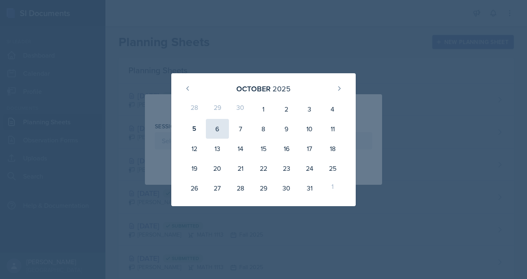 This screenshot has height=279, width=527. What do you see at coordinates (264, 129) in the screenshot?
I see `div: 8` at bounding box center [264, 129].